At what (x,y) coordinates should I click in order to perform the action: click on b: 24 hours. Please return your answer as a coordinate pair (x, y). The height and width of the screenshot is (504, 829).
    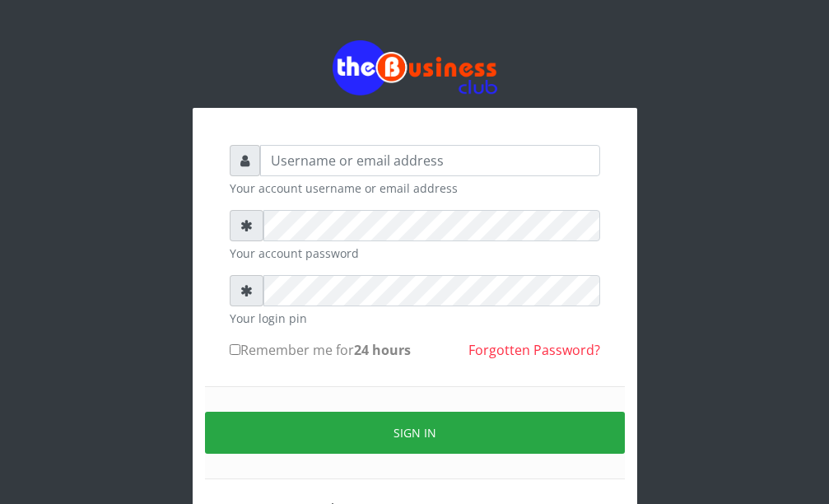
    Looking at the image, I should click on (382, 350).